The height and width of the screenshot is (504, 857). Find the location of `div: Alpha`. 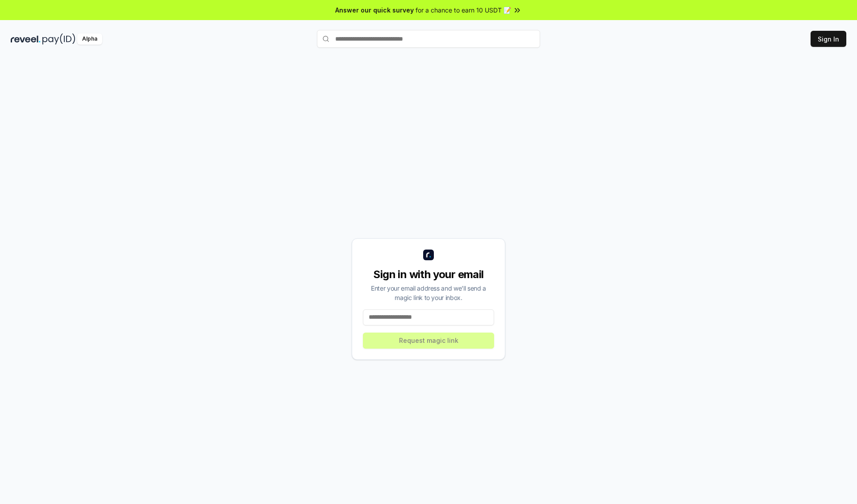

div: Alpha is located at coordinates (90, 39).